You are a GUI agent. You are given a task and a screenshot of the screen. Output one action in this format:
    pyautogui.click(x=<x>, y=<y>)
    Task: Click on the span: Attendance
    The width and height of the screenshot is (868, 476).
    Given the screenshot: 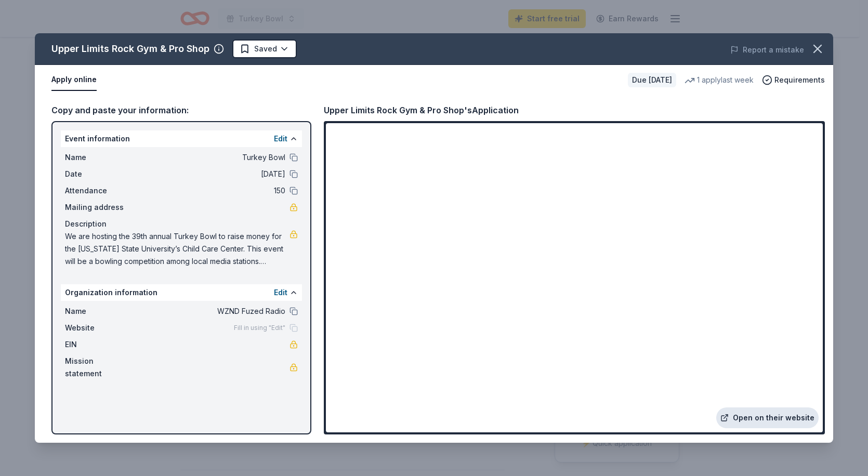 What is the action you would take?
    pyautogui.click(x=100, y=191)
    